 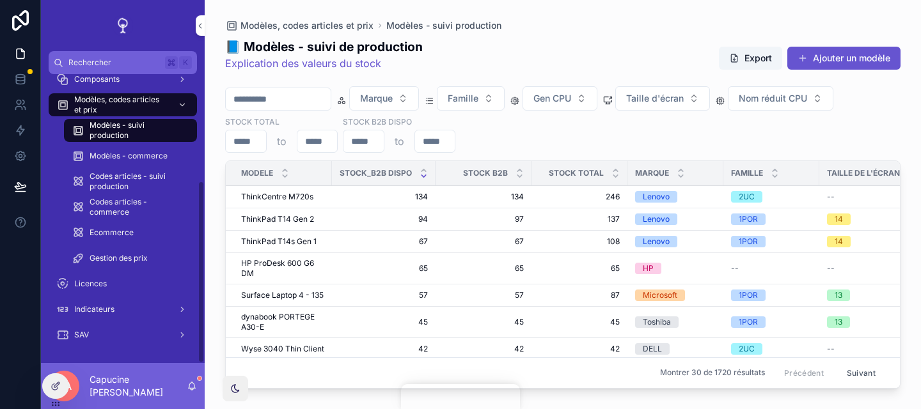 What do you see at coordinates (185, 63) in the screenshot?
I see `span: K` at bounding box center [185, 63].